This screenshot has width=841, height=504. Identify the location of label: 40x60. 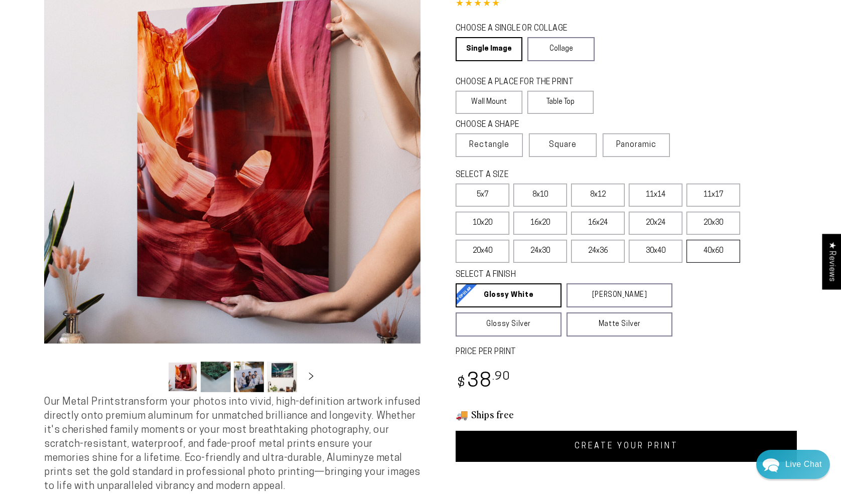
(713, 251).